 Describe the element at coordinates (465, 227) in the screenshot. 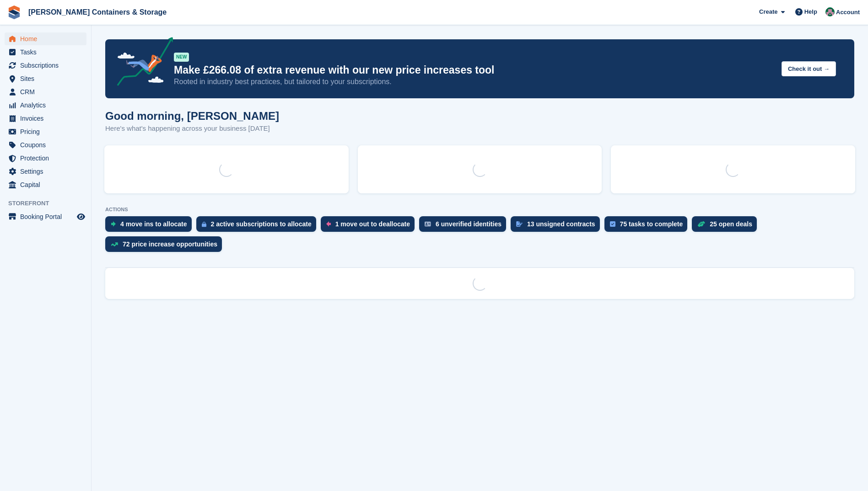

I see `a: 6 unverified identities` at that location.